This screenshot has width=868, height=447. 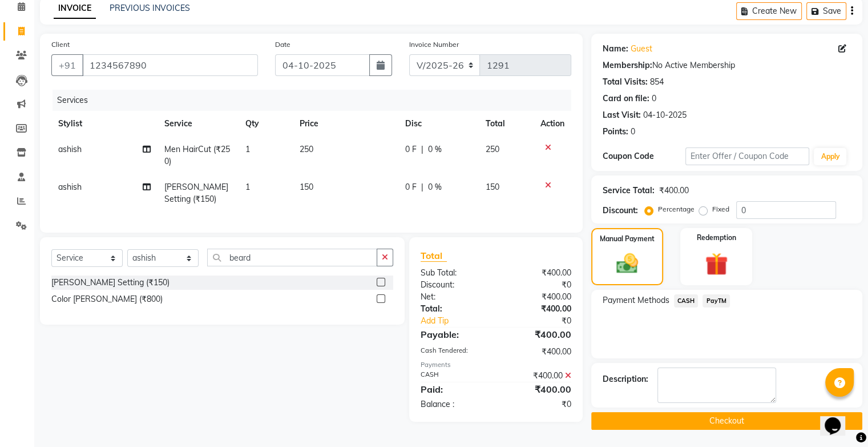 I want to click on span: CASH, so click(x=686, y=300).